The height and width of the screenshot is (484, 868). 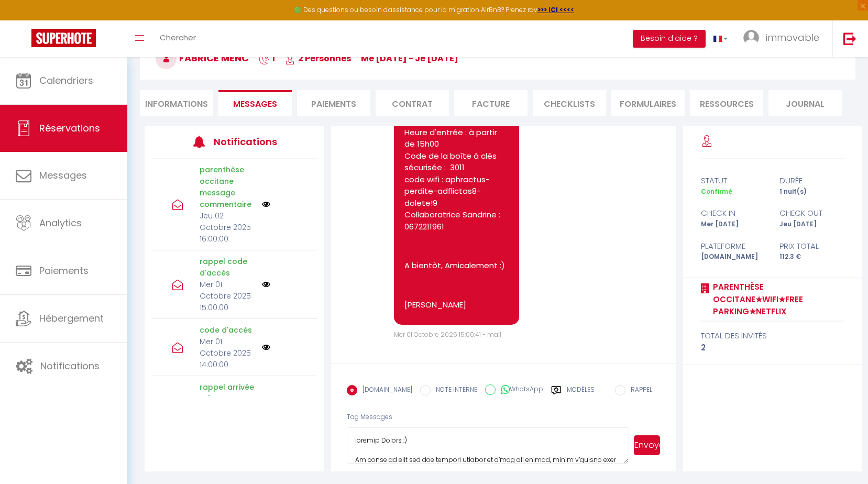 I want to click on p: parenthèse occitane message commentaire, so click(x=227, y=187).